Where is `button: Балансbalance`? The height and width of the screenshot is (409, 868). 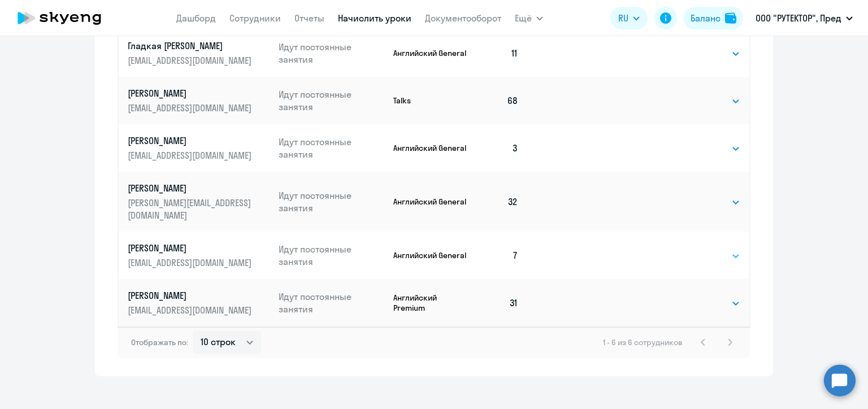
button: Балансbalance is located at coordinates (713, 18).